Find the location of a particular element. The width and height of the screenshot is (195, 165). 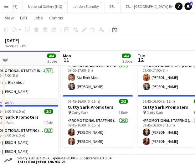

app-job-card: 09:45-16:00 (6h15m)2/2Cutty Sark Promoters Cutty Sark1 RolePromotional Staffing (Brand Ambassador... is located at coordinates (98, 121).